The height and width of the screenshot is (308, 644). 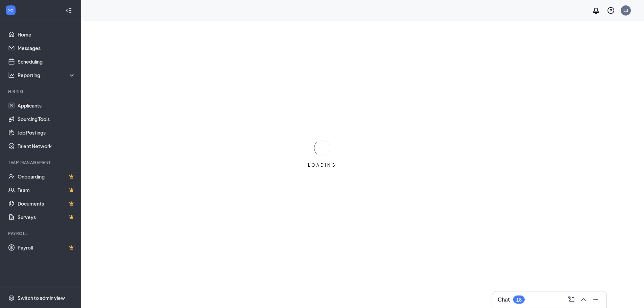 I want to click on svg: Collapse, so click(x=69, y=10).